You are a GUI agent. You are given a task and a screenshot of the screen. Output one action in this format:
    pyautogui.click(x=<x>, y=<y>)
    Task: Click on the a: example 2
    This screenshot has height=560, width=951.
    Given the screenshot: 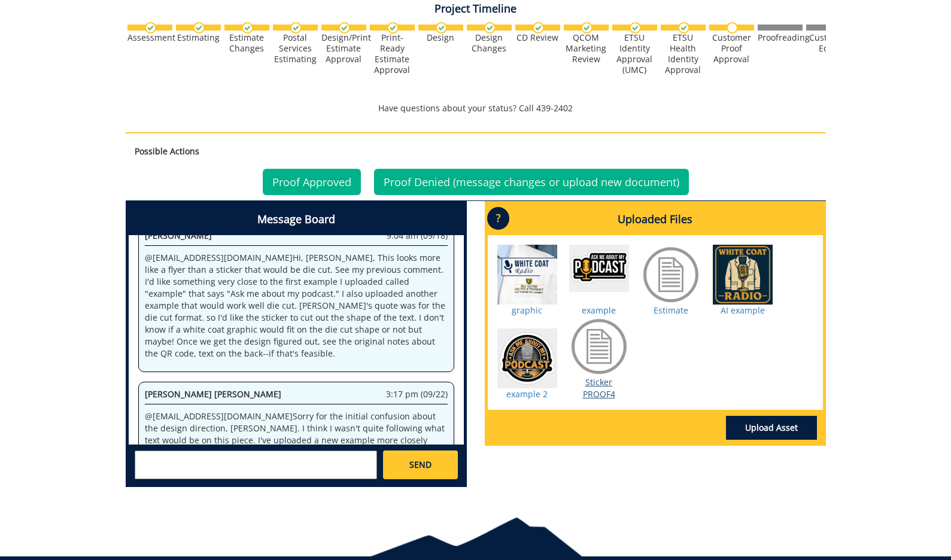 What is the action you would take?
    pyautogui.click(x=526, y=393)
    